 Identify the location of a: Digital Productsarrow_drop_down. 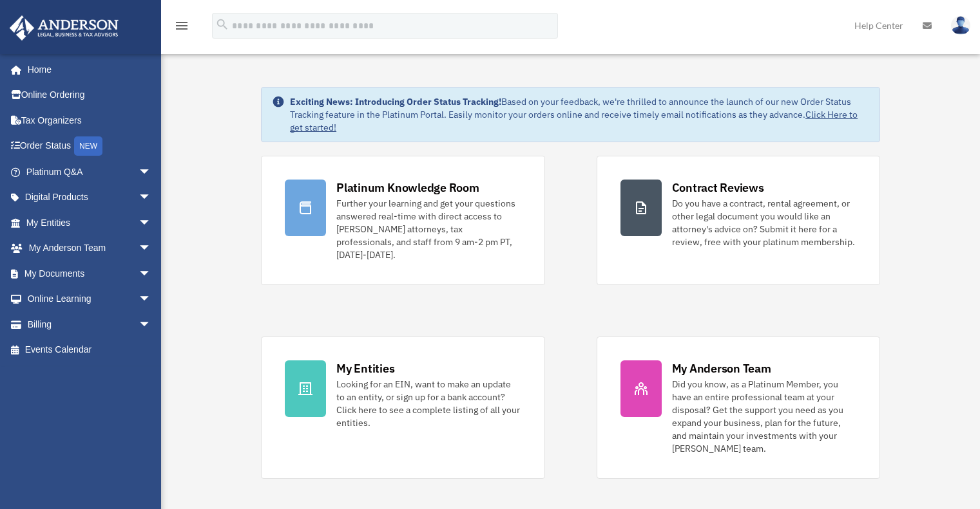
(90, 197).